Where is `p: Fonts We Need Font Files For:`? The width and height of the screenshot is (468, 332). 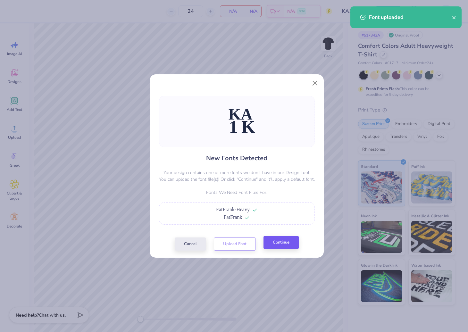 p: Fonts We Need Font Files For: is located at coordinates (237, 192).